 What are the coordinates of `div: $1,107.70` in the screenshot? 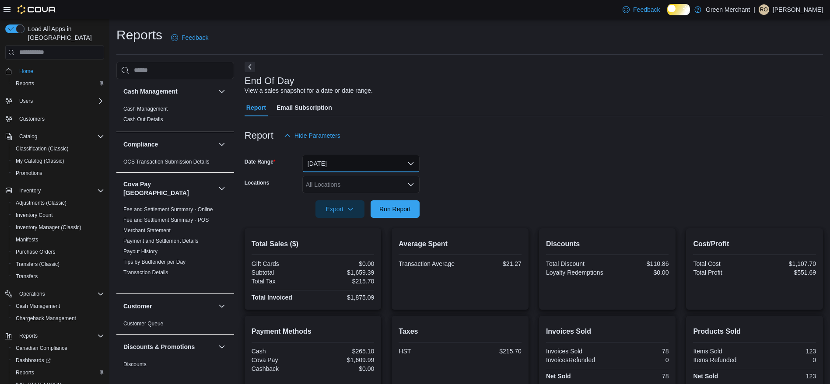 It's located at (786, 264).